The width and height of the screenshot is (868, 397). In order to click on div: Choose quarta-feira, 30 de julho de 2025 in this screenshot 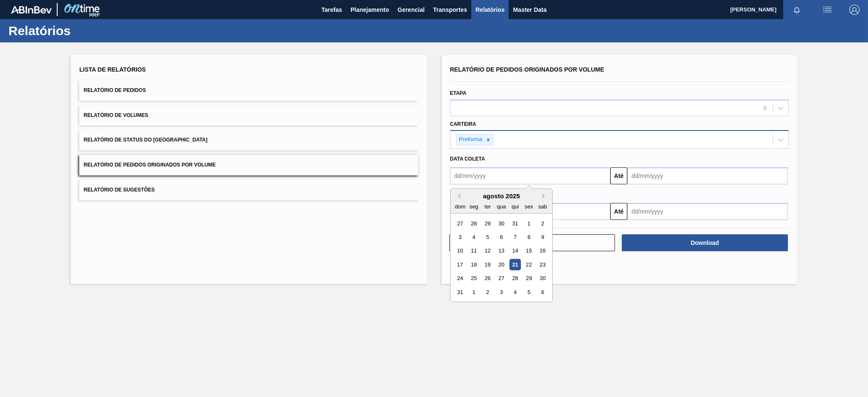, I will do `click(501, 223)`.